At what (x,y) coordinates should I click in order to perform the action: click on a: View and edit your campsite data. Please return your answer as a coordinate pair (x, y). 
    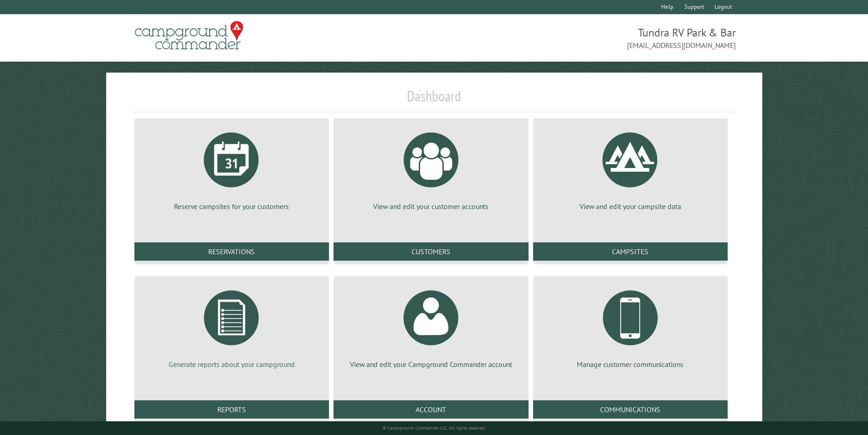
    Looking at the image, I should click on (630, 168).